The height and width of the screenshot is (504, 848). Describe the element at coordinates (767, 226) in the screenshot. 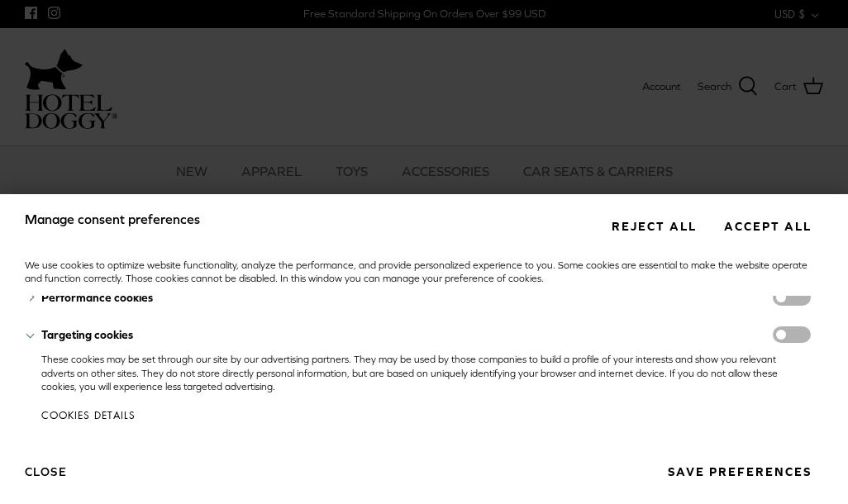

I see `button: Accept all` at that location.